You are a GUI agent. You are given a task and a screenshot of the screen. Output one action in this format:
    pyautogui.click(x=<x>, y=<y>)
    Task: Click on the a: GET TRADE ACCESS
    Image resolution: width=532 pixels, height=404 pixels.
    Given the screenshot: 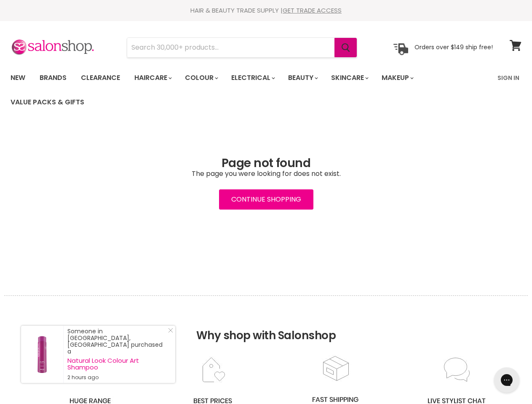 What is the action you would take?
    pyautogui.click(x=312, y=10)
    